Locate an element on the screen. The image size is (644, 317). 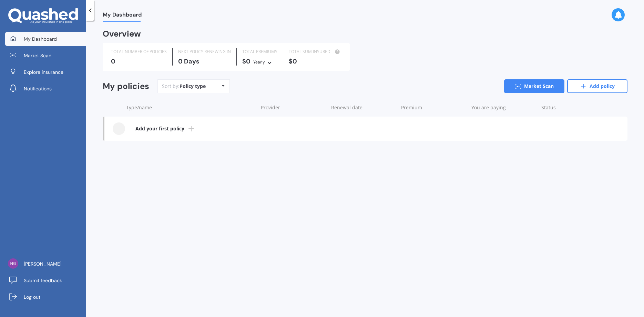
b: Add your first policy is located at coordinates (160, 128).